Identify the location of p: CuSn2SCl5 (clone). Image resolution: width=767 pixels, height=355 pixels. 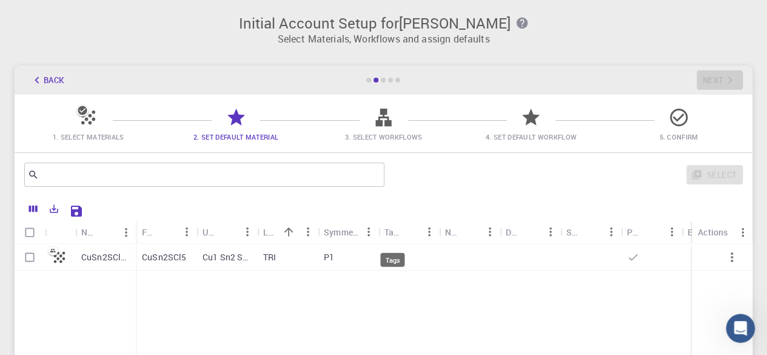
(106, 257).